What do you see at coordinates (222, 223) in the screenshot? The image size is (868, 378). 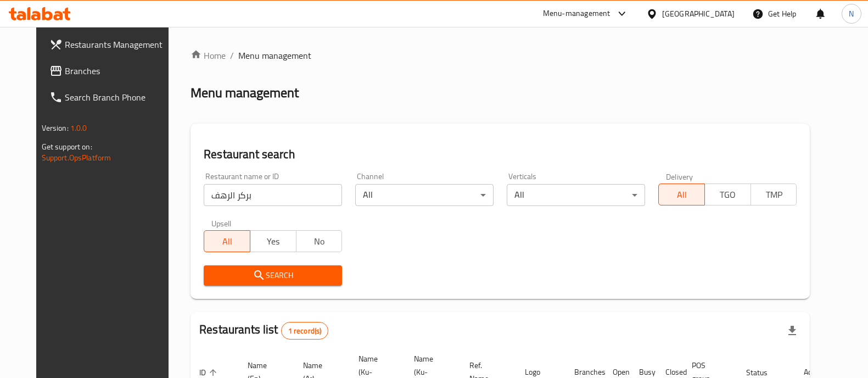 I see `label: Upsell` at bounding box center [222, 223].